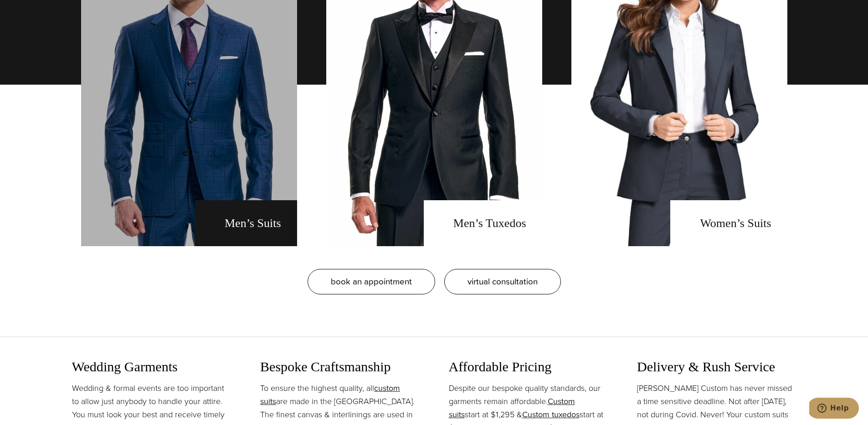 Image resolution: width=868 pixels, height=425 pixels. What do you see at coordinates (717, 367) in the screenshot?
I see `h3: Delivery & Rush Service` at bounding box center [717, 367].